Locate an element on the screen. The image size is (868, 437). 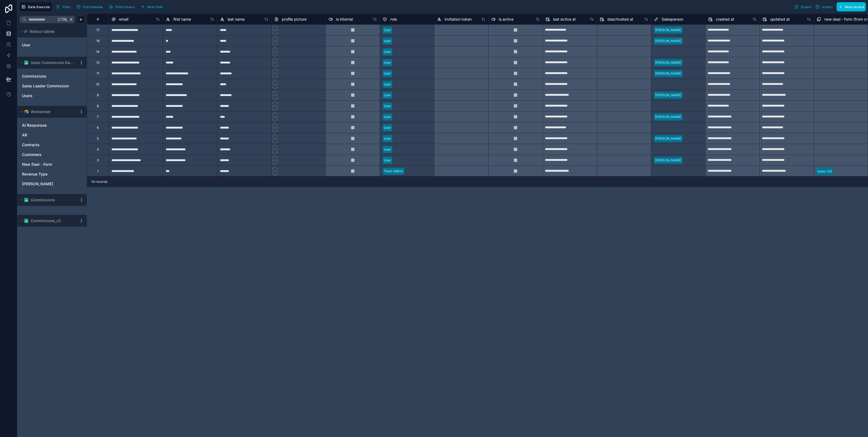
span: K is located at coordinates (71, 19).